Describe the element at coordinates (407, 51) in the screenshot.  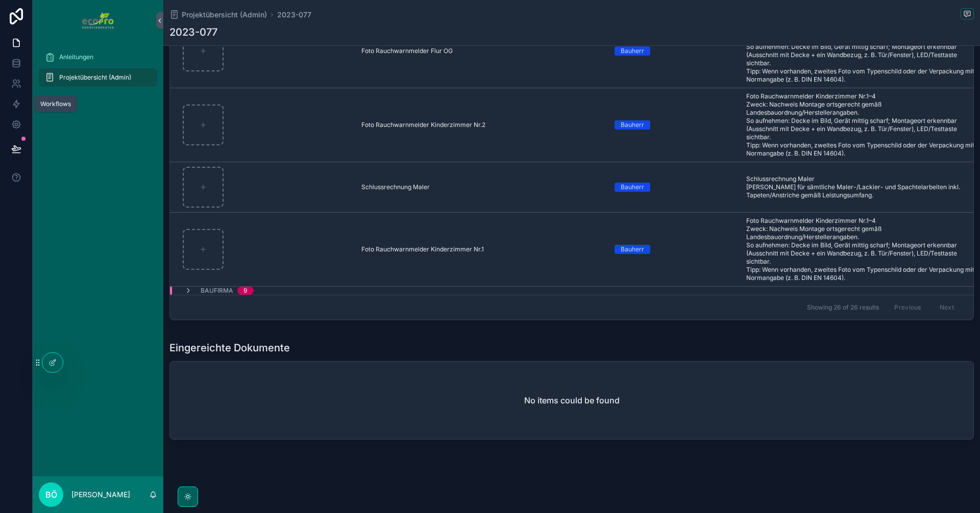
I see `span: Foto Rauchwarnmelder Flur OG` at that location.